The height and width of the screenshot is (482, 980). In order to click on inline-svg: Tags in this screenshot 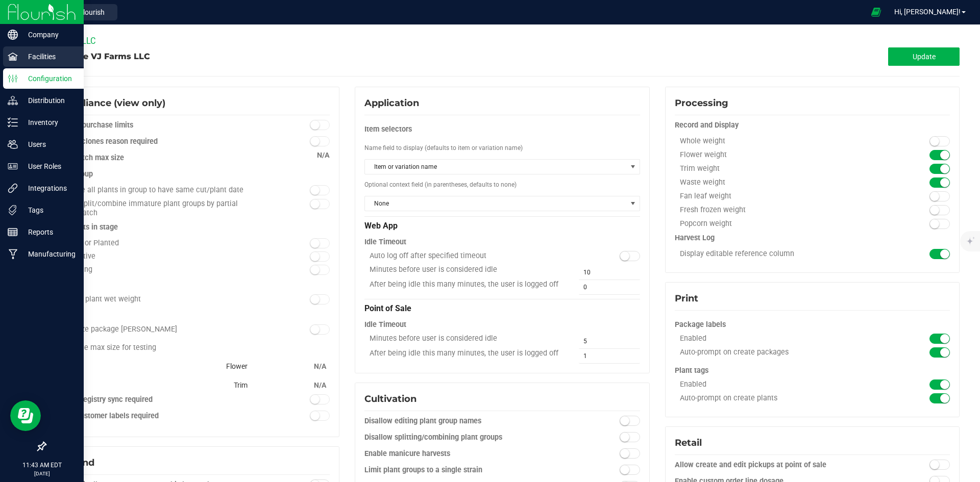, I will do `click(13, 210)`.